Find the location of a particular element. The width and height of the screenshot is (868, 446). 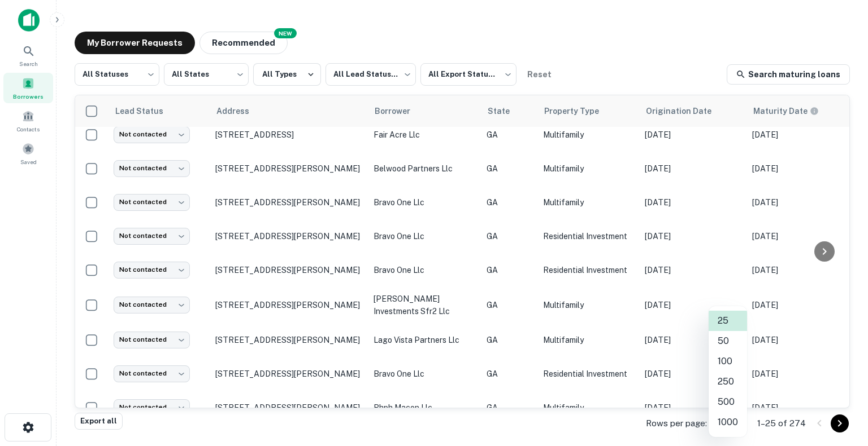

li: 250 is located at coordinates (727, 382).